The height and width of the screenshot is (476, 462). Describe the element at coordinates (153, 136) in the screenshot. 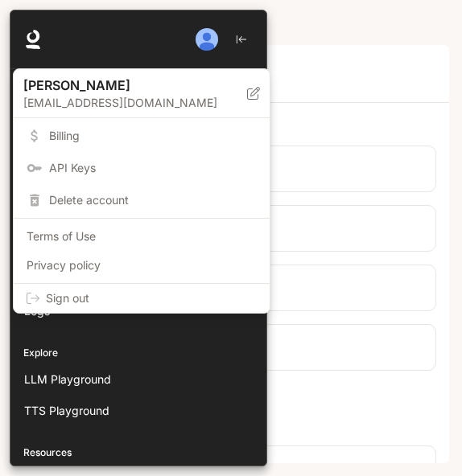

I see `span: Billing` at that location.